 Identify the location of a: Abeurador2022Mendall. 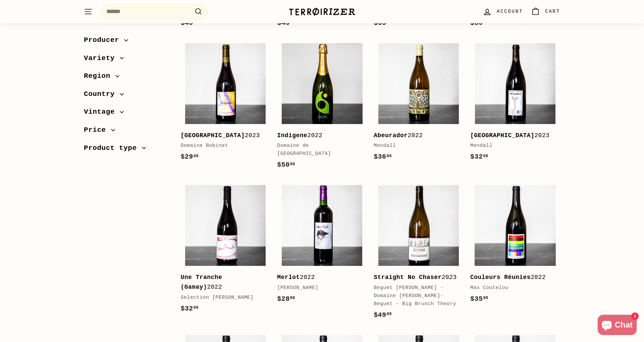
(419, 104).